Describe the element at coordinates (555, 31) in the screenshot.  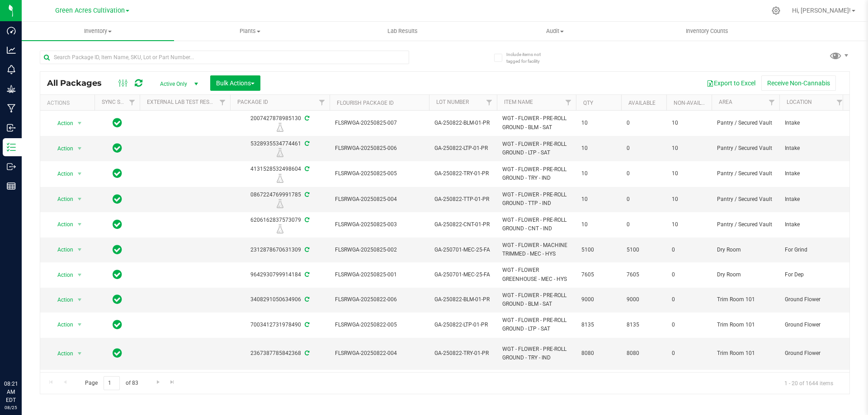
I see `span: Audit` at that location.